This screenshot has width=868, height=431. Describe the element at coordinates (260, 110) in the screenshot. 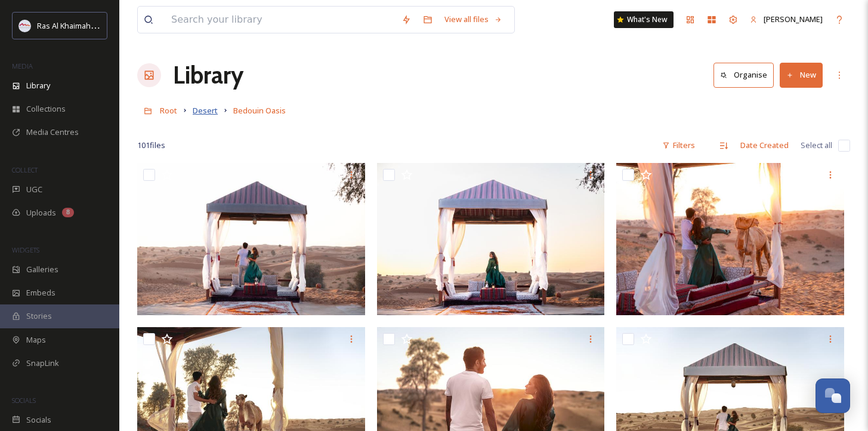

I see `span: Bedouin Oasis` at that location.